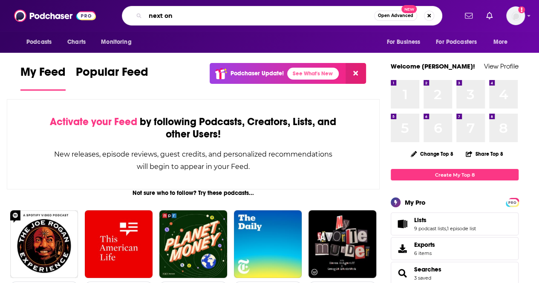  Describe the element at coordinates (415, 202) in the screenshot. I see `div: My Pro` at that location.